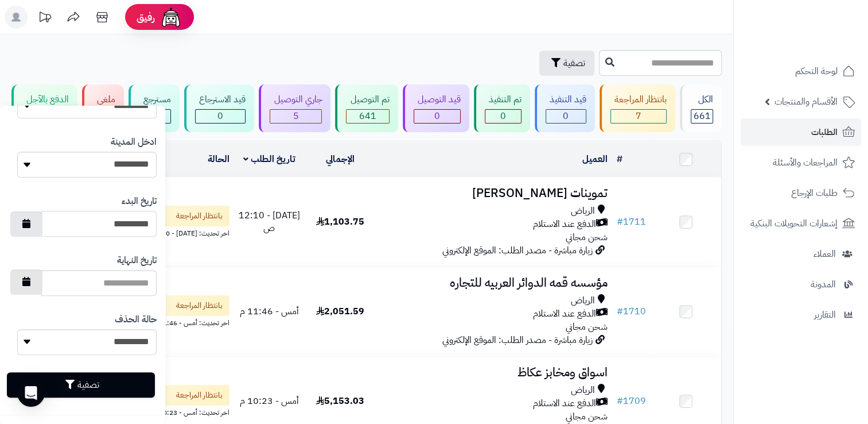  Describe the element at coordinates (154, 108) in the screenshot. I see `a: مسترجع 6` at that location.